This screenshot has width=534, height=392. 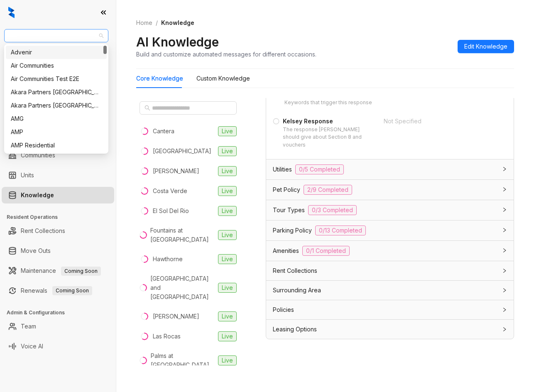 I want to click on span: Tour Types, so click(x=288, y=210).